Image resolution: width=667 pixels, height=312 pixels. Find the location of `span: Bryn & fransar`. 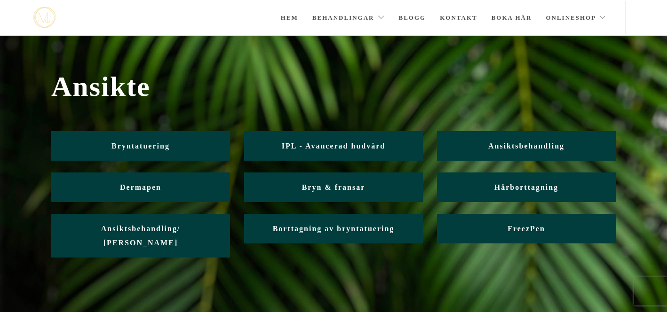

span: Bryn & fransar is located at coordinates (334, 187).